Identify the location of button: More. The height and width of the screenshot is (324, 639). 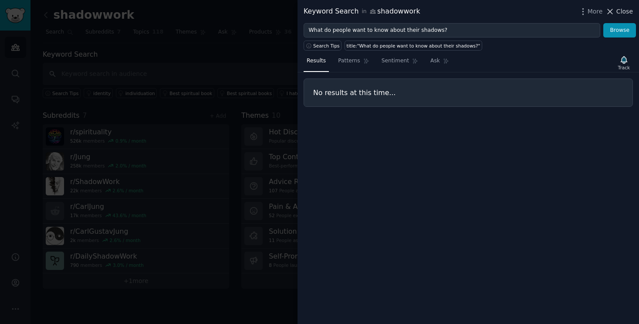
(591, 11).